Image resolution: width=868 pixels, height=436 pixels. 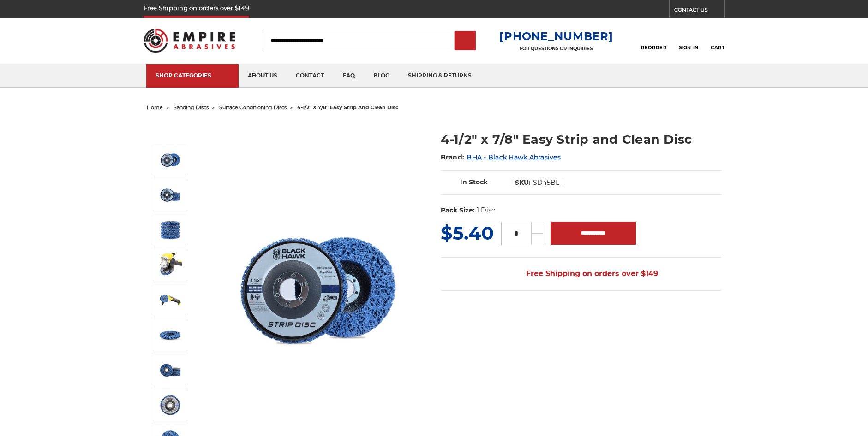 I want to click on a: about us, so click(x=262, y=76).